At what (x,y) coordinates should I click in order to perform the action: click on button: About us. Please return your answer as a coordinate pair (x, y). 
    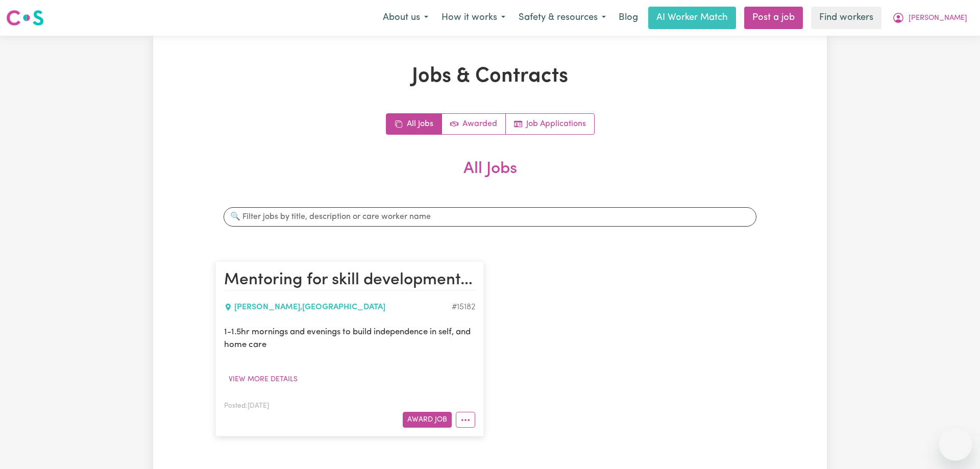
    Looking at the image, I should click on (405, 18).